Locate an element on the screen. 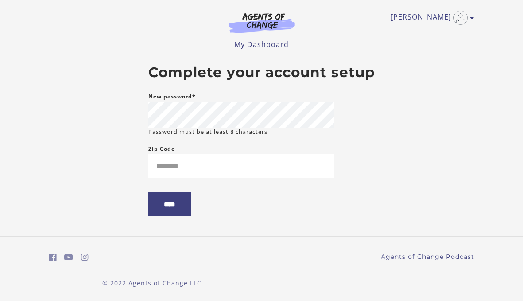  i: https://www.youtube.com/c/AgentsofChangeTestPrepbyMeaganMitchell (Open in a new window) is located at coordinates (69, 257).